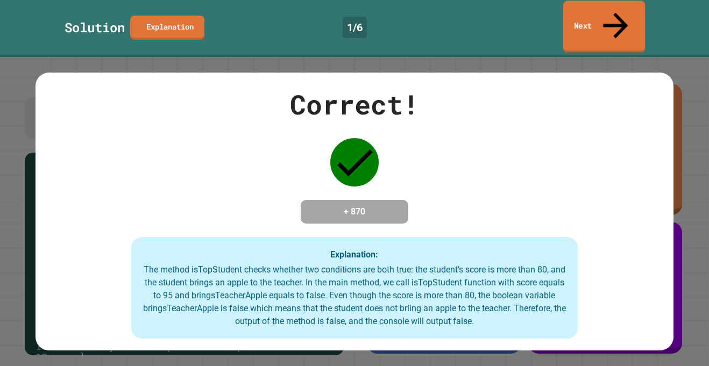 The height and width of the screenshot is (366, 709). What do you see at coordinates (354, 254) in the screenshot?
I see `strong: Explanation:` at bounding box center [354, 254].